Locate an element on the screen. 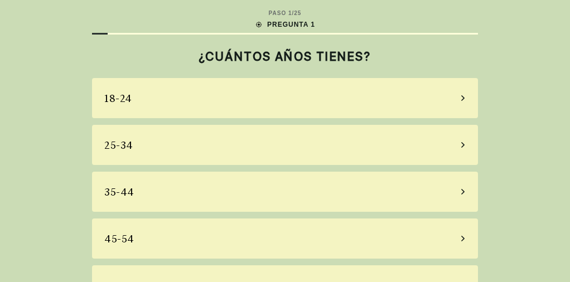 This screenshot has height=282, width=570. div: PASO 1/25 is located at coordinates (285, 13).